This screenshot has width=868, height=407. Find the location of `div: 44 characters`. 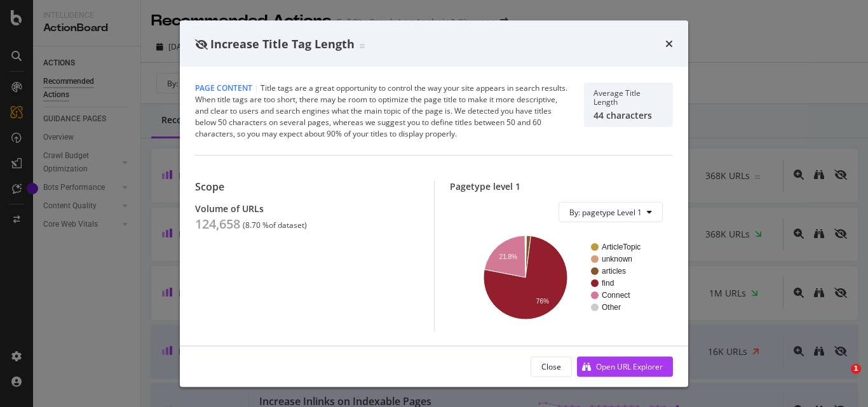

div: 44 characters is located at coordinates (629, 115).